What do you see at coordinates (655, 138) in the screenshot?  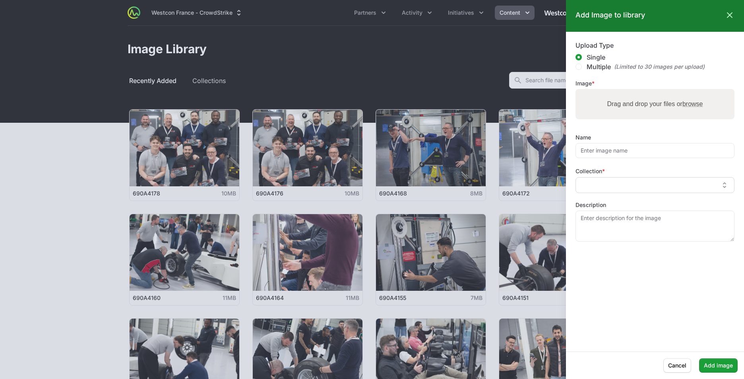 I see `label: Name` at bounding box center [655, 138].